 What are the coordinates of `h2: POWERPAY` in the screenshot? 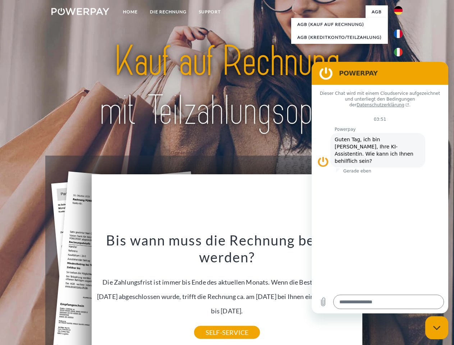 It's located at (78, 12).